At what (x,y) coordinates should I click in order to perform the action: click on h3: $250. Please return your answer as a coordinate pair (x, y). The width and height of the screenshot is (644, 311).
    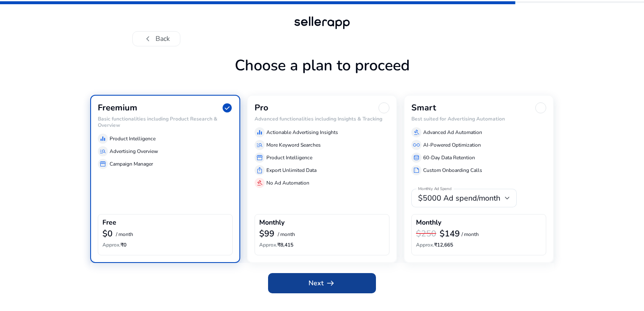
    Looking at the image, I should click on (426, 234).